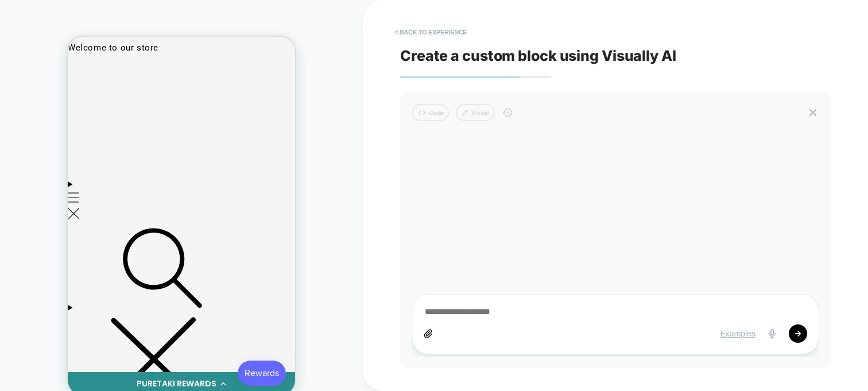 The image size is (868, 391). Describe the element at coordinates (430, 33) in the screenshot. I see `button: < Back to experience` at that location.